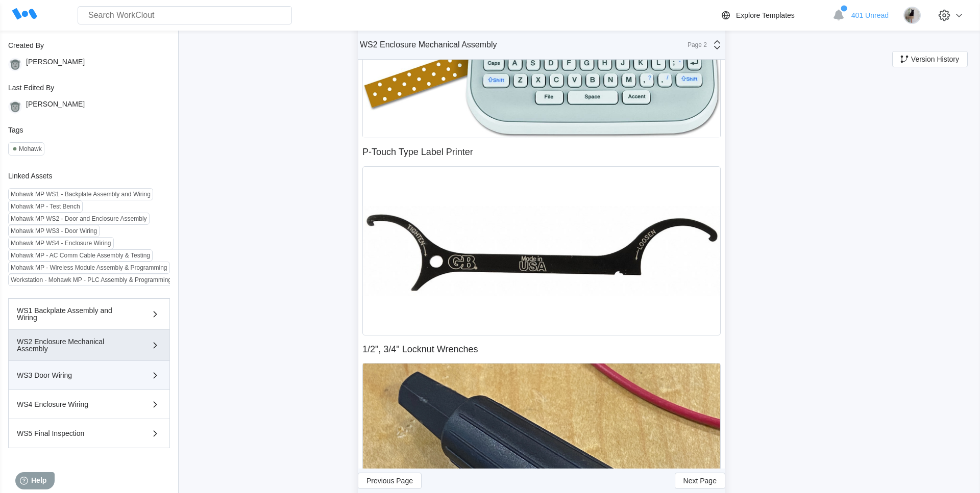 The height and width of the screenshot is (493, 980). What do you see at coordinates (54, 231) in the screenshot?
I see `div: Mohawk MP WS3 - Door Wiring` at bounding box center [54, 231].